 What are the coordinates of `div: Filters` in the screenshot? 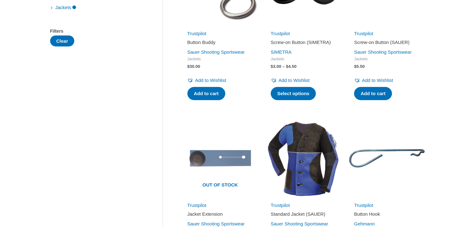 It's located at (97, 31).